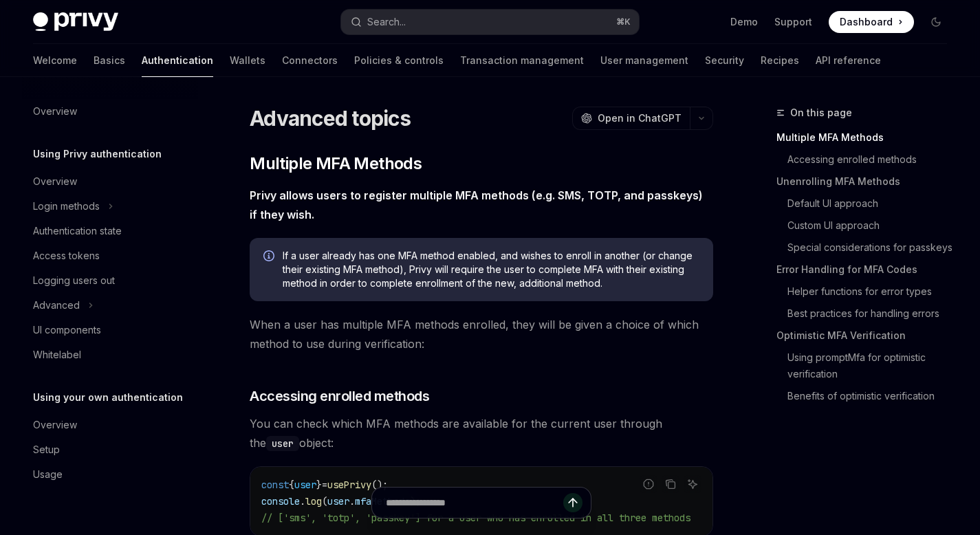 The image size is (980, 535). Describe the element at coordinates (623, 22) in the screenshot. I see `span: ⌘ K` at that location.